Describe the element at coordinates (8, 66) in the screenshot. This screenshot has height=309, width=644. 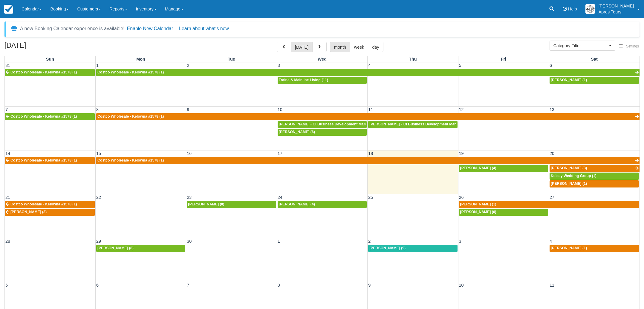
I see `span: 31` at that location.